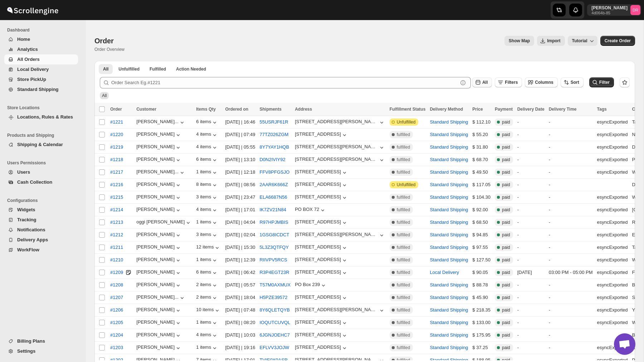 The width and height of the screenshot is (644, 362). What do you see at coordinates (41, 172) in the screenshot?
I see `button: Users` at bounding box center [41, 172].